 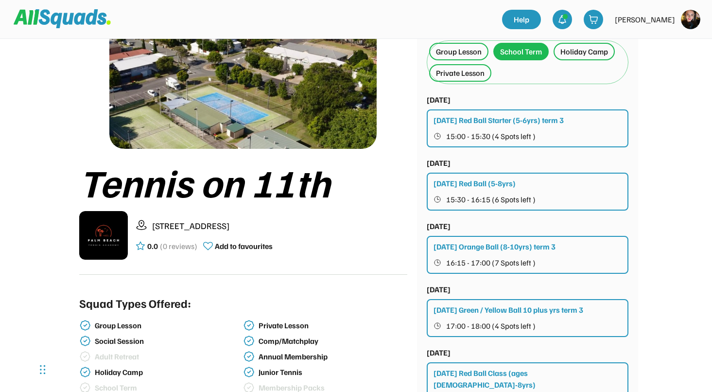 I want to click on img: 1000017423.png, so click(x=243, y=76).